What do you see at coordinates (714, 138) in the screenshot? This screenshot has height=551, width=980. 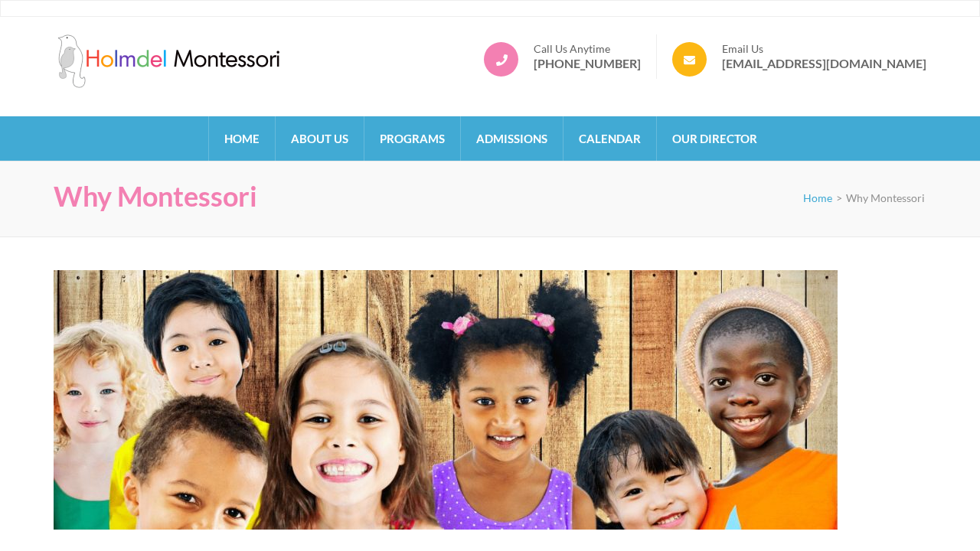 I see `a: Our Director` at bounding box center [714, 138].